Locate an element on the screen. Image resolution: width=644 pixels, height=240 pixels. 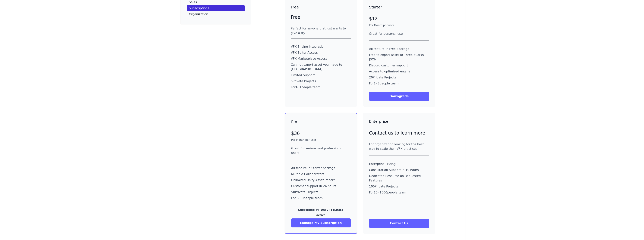
div: Perfect for anyone that just wants to give a try. is located at coordinates (321, 31).